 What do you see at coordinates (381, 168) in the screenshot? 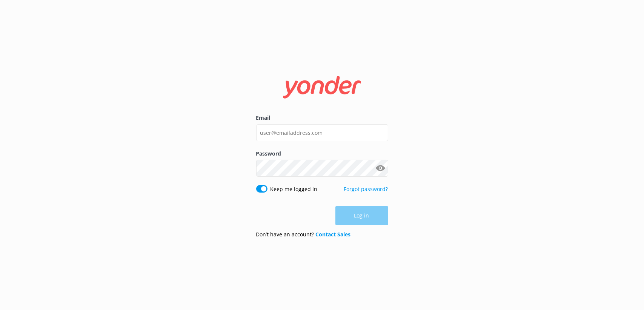
I see `button: Show password` at bounding box center [381, 168].